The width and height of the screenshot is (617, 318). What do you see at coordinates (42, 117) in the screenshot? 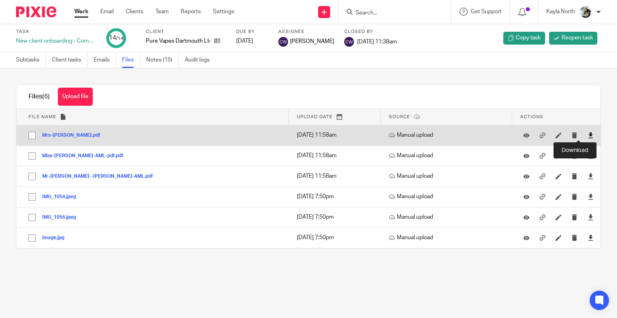
I see `span: File name` at bounding box center [42, 117].